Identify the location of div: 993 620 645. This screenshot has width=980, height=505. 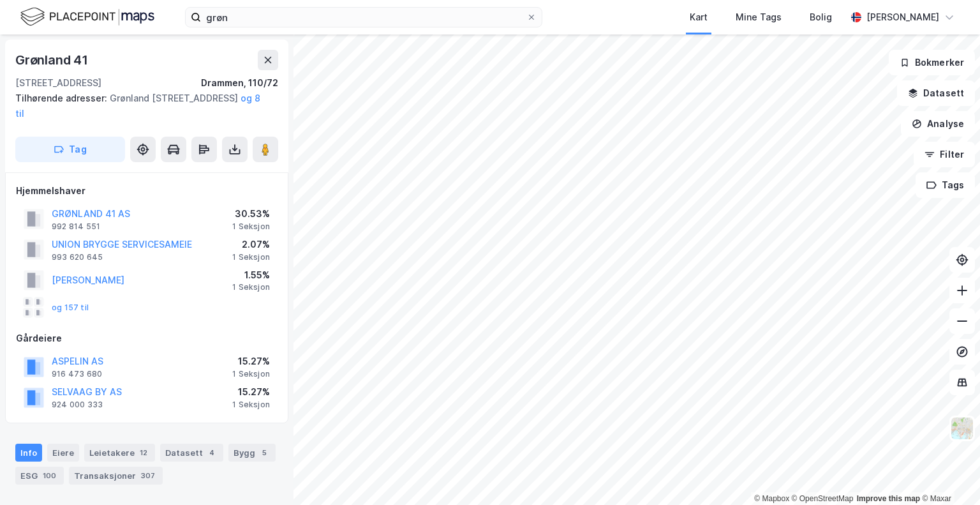
(77, 257).